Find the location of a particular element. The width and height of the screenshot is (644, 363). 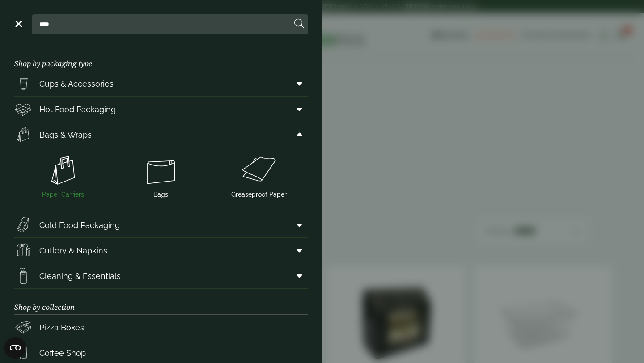

button: Open CMP widget is located at coordinates (15, 348).